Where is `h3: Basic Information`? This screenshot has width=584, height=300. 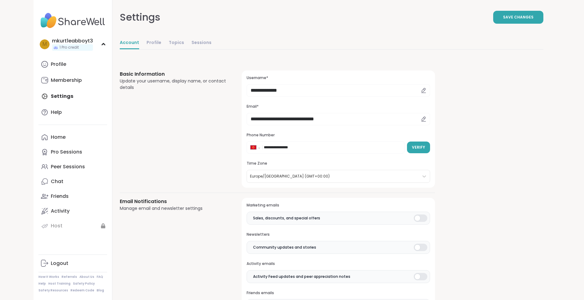 h3: Basic Information is located at coordinates (173, 74).